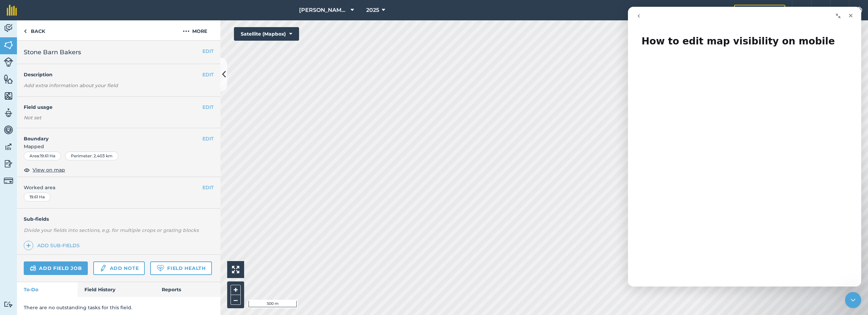 This screenshot has height=315, width=868. What do you see at coordinates (110, 135) in the screenshot?
I see `h4: Boundary` at bounding box center [110, 135].